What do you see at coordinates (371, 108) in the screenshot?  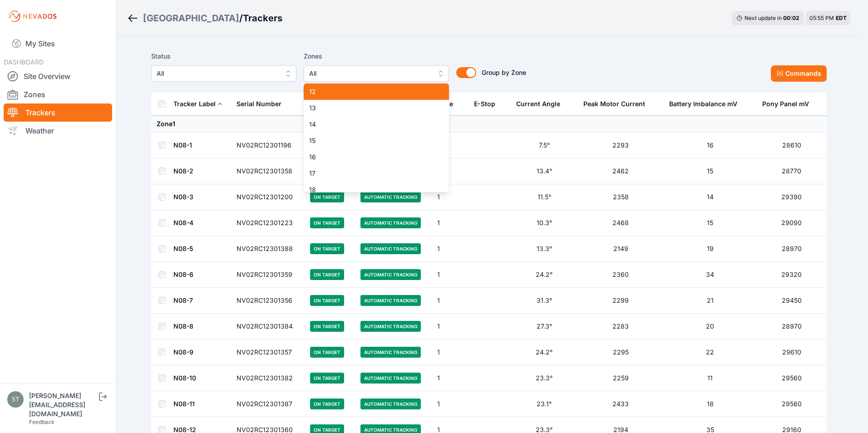 I see `span: 13` at bounding box center [371, 108].